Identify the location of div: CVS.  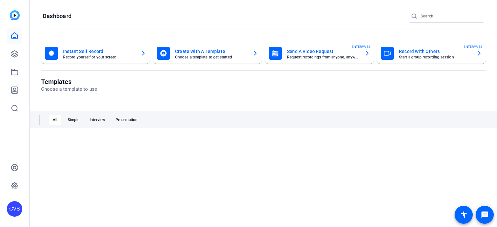
(15, 209).